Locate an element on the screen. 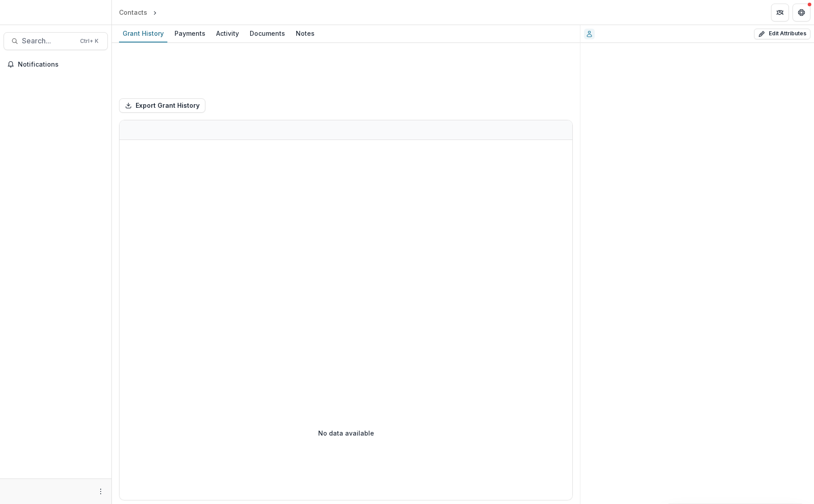 The image size is (814, 504). button: Search... is located at coordinates (56, 41).